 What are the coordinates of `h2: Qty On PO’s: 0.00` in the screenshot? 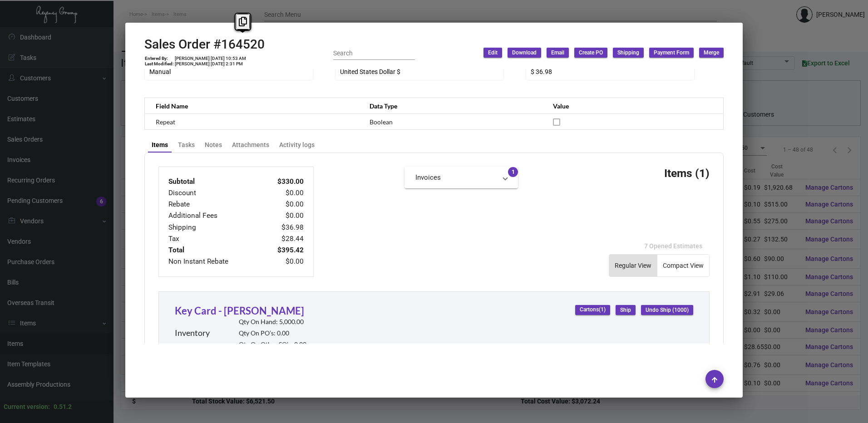 It's located at (272, 333).